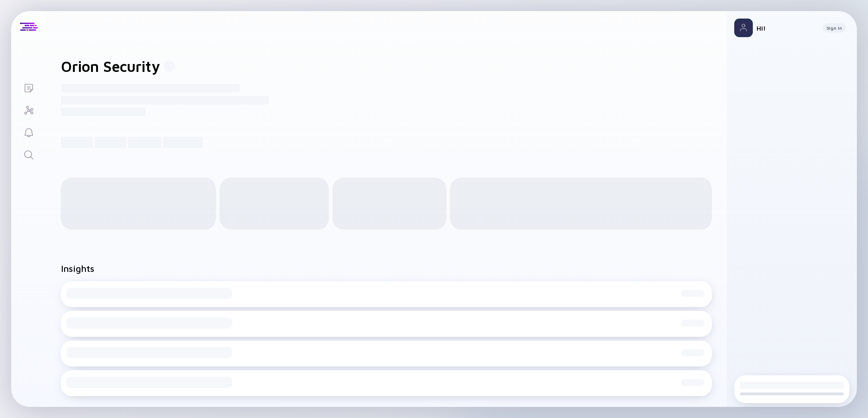 The height and width of the screenshot is (418, 868). What do you see at coordinates (28, 154) in the screenshot?
I see `a: Search` at bounding box center [28, 154].